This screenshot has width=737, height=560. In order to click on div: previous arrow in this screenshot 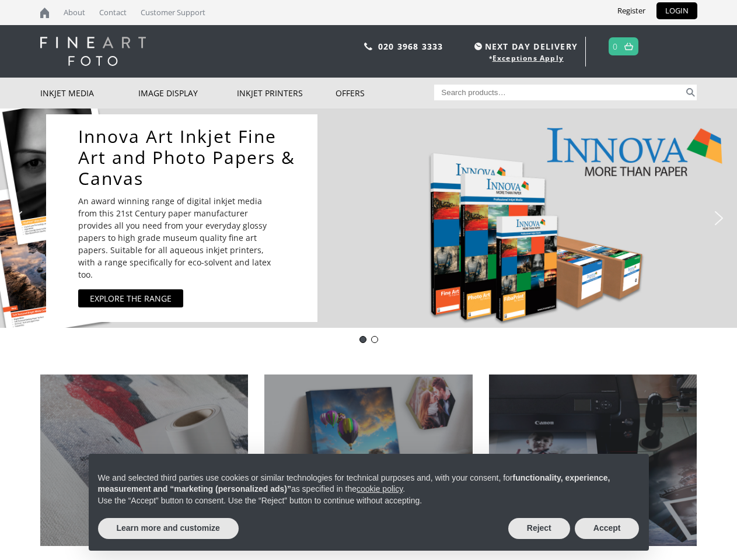, I will do `click(18, 218)`.